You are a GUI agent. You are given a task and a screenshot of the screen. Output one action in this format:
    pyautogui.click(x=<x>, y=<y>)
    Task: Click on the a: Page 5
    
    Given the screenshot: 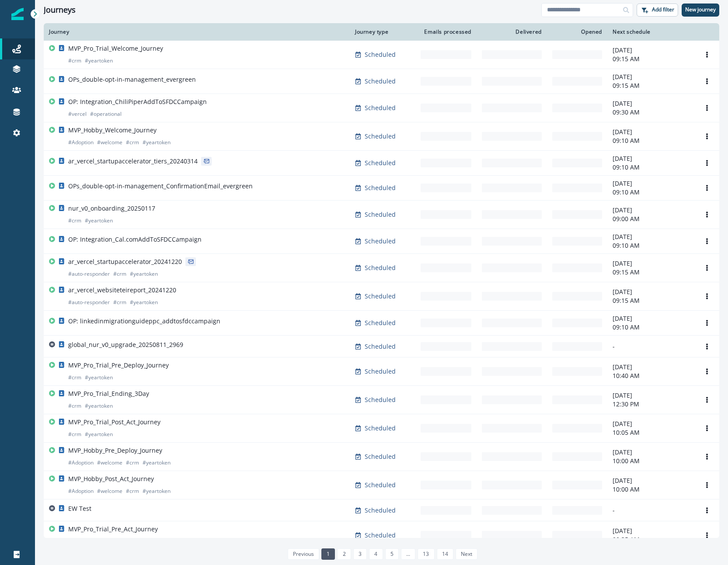 What is the action you would take?
    pyautogui.click(x=391, y=554)
    